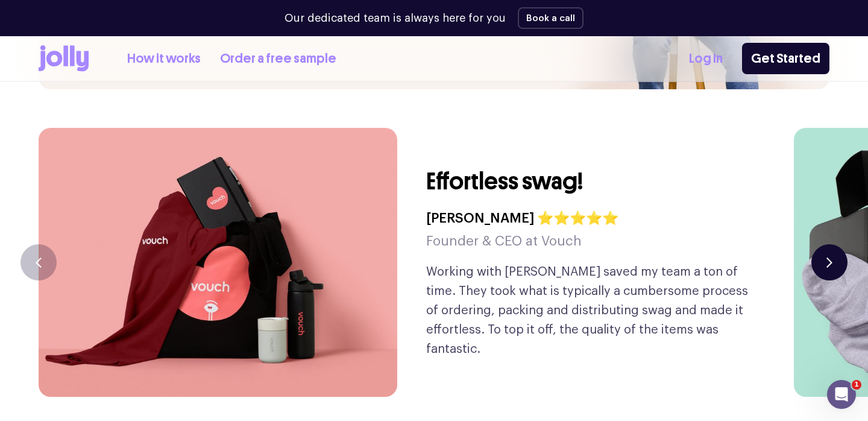 The image size is (868, 421). I want to click on h3: Effortless swag!, so click(505, 181).